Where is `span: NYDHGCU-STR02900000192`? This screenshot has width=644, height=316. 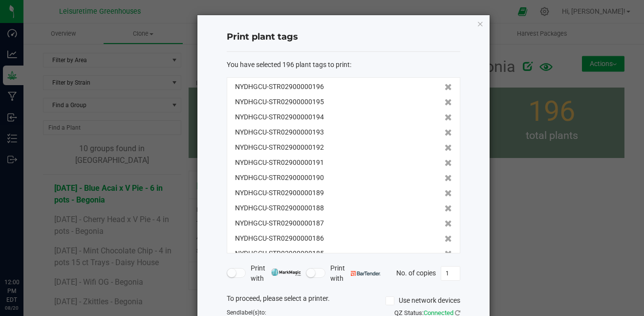
span: NYDHGCU-STR02900000192 is located at coordinates (279, 147).